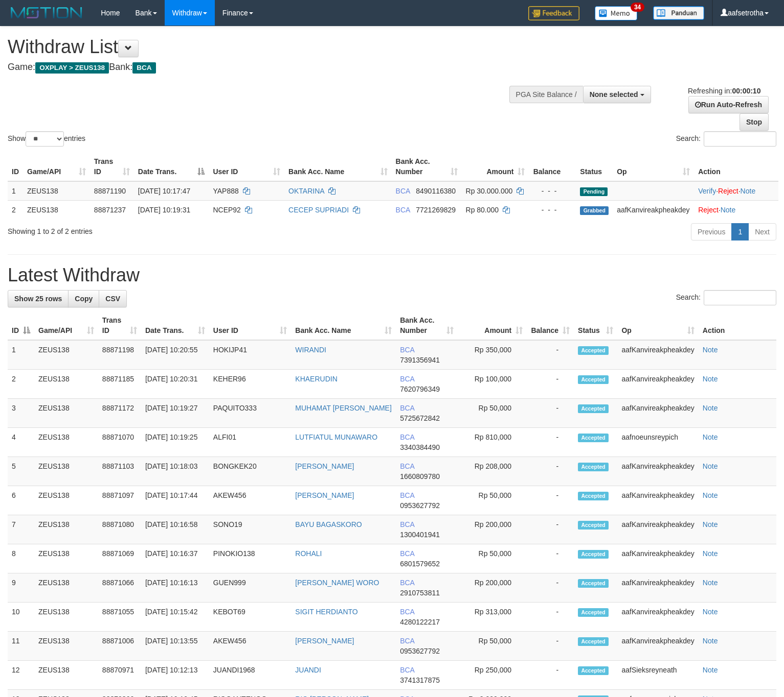 The height and width of the screenshot is (697, 784). What do you see at coordinates (740, 298) in the screenshot?
I see `input: Search:` at bounding box center [740, 298].